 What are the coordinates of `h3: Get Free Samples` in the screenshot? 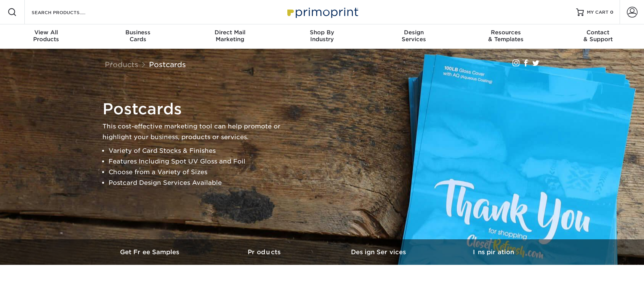 It's located at (150, 252).